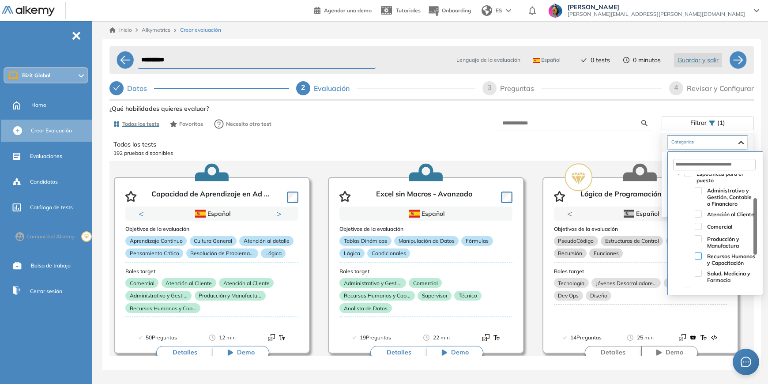 This screenshot has width=768, height=384. What do you see at coordinates (434, 296) in the screenshot?
I see `p: Supervisor` at bounding box center [434, 296].